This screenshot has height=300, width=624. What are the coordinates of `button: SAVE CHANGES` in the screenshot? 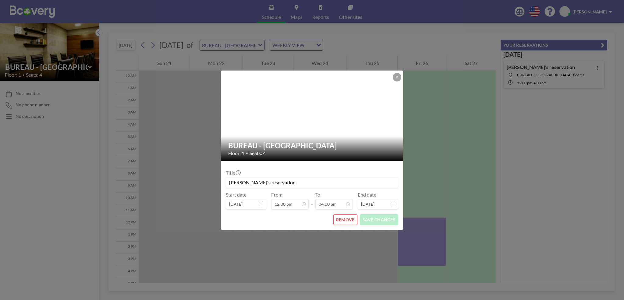 It's located at (379, 219).